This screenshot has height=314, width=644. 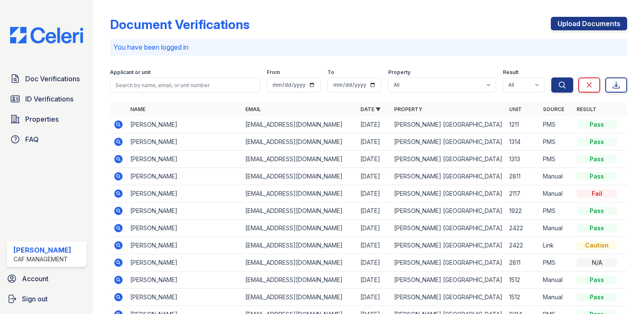 I want to click on span: Account, so click(x=35, y=279).